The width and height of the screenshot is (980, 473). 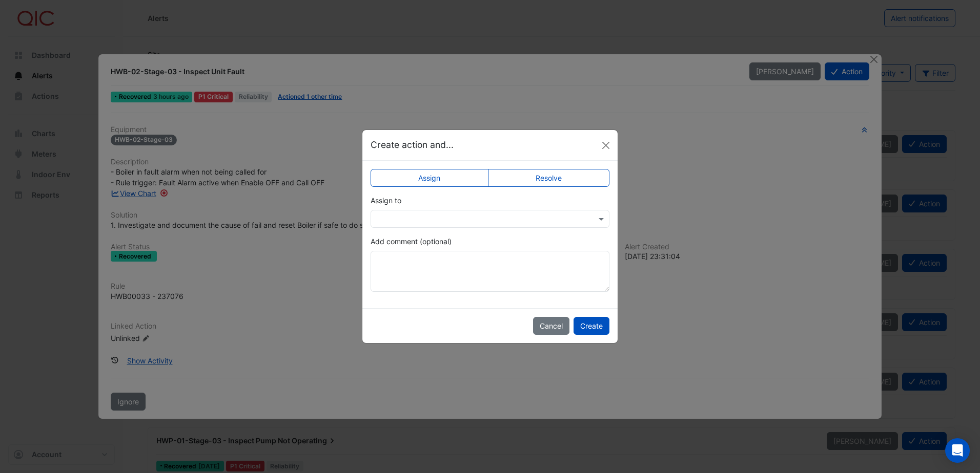 What do you see at coordinates (386, 201) in the screenshot?
I see `label: Assign to` at bounding box center [386, 201].